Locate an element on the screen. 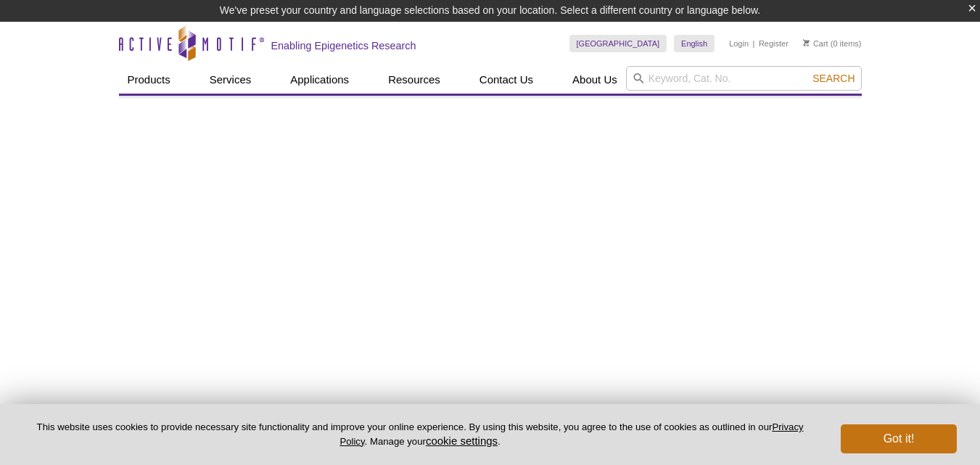  a: Login is located at coordinates (738, 44).